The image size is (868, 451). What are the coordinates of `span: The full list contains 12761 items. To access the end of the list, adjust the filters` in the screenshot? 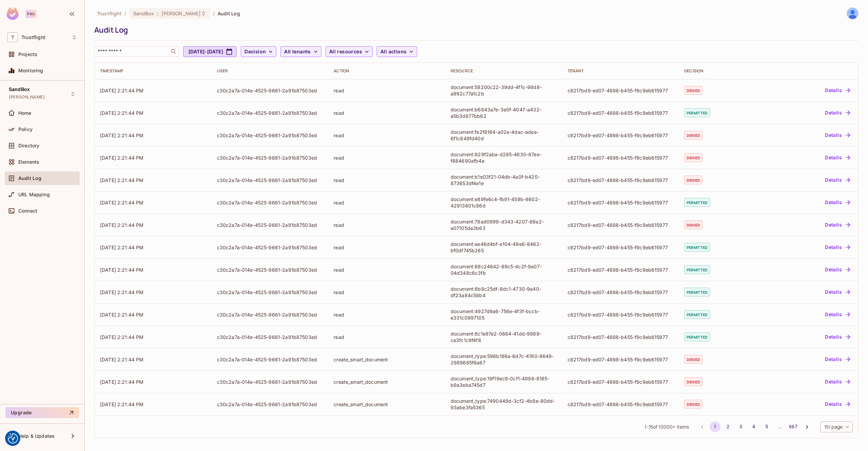 It's located at (667, 427).